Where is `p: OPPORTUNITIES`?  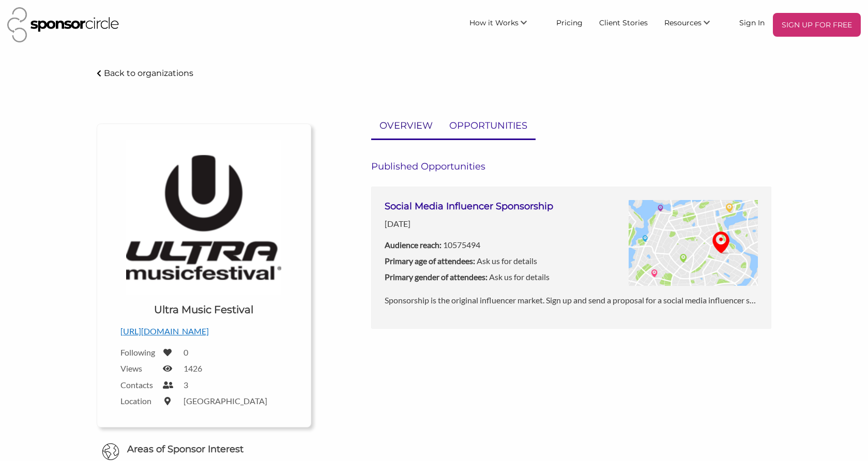
p: OPPORTUNITIES is located at coordinates (488, 126).